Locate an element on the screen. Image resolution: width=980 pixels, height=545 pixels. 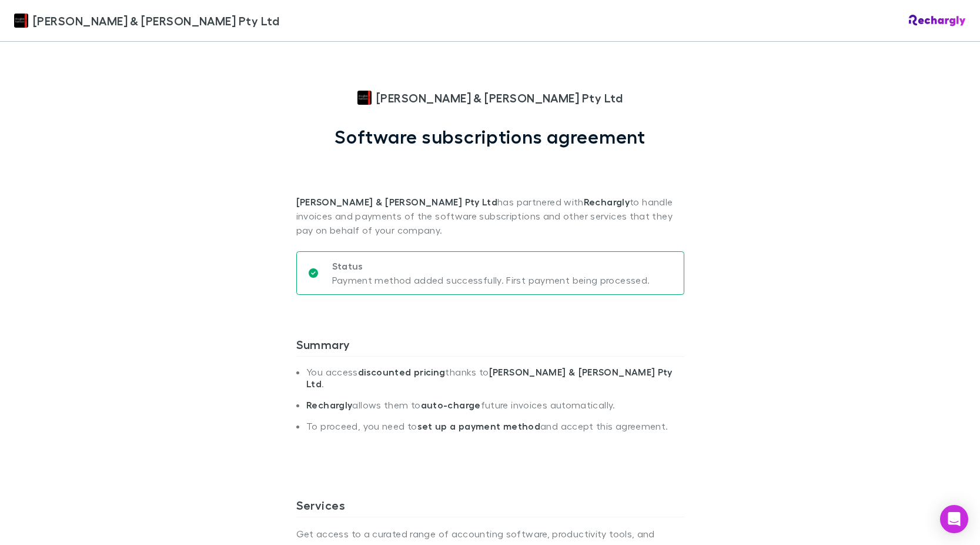
li: You access thanks to . is located at coordinates (495, 382).